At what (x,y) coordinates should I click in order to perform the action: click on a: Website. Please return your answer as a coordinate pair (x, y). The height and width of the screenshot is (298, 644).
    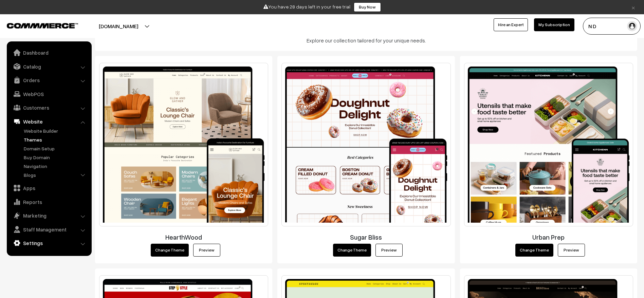
    Looking at the image, I should click on (49, 122).